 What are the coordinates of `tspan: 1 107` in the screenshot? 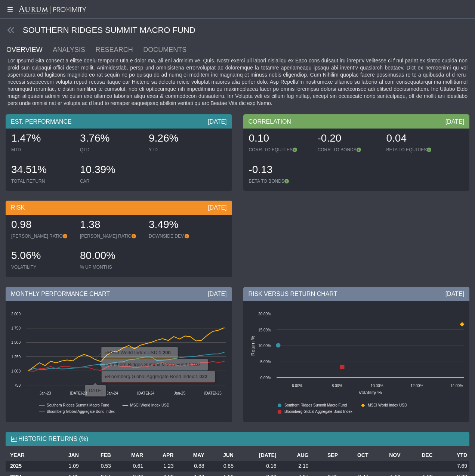 It's located at (194, 364).